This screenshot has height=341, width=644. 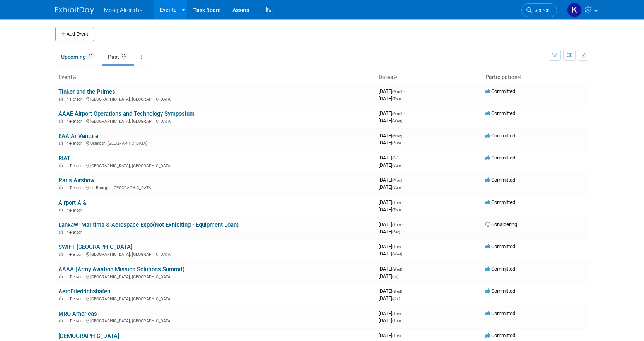 I want to click on a: Past23, so click(x=118, y=57).